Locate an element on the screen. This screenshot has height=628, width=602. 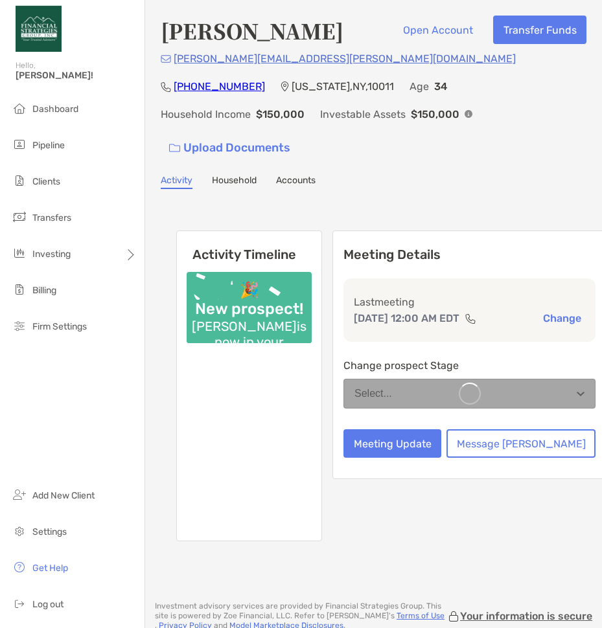
button: Meeting Update is located at coordinates (392, 444).